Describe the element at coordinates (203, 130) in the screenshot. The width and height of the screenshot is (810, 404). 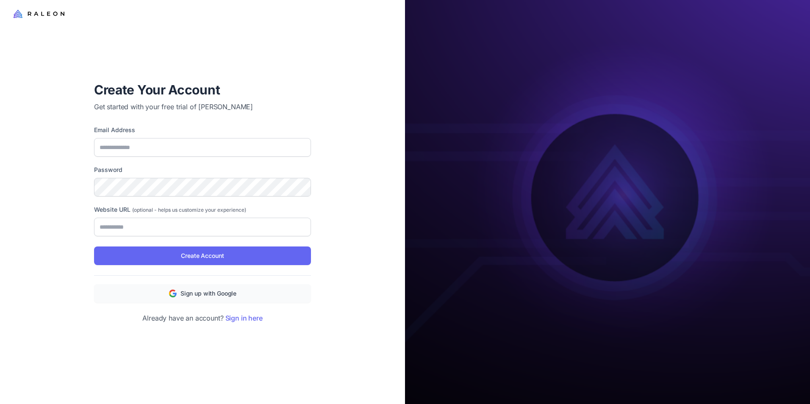
I see `label: Email Address` at that location.